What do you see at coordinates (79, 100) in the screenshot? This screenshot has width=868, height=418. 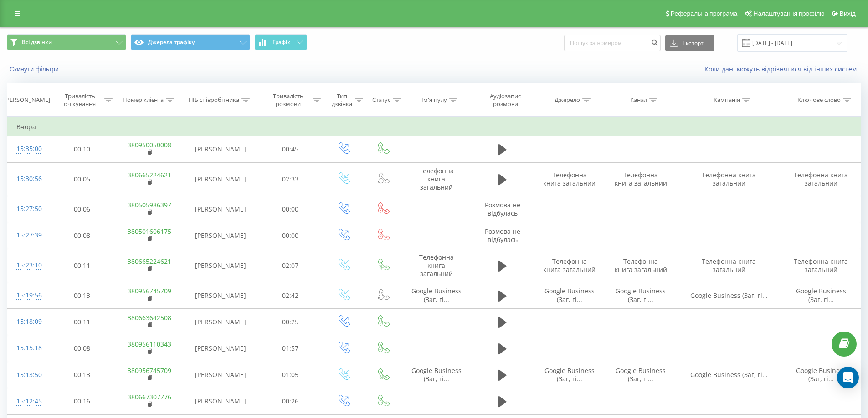 I see `div: Тривалість очікування` at bounding box center [79, 100].